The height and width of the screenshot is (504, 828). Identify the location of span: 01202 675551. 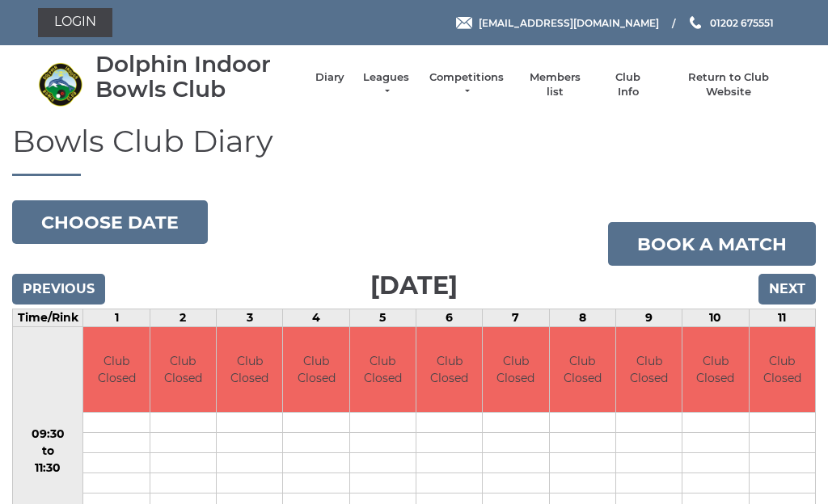
(741, 22).